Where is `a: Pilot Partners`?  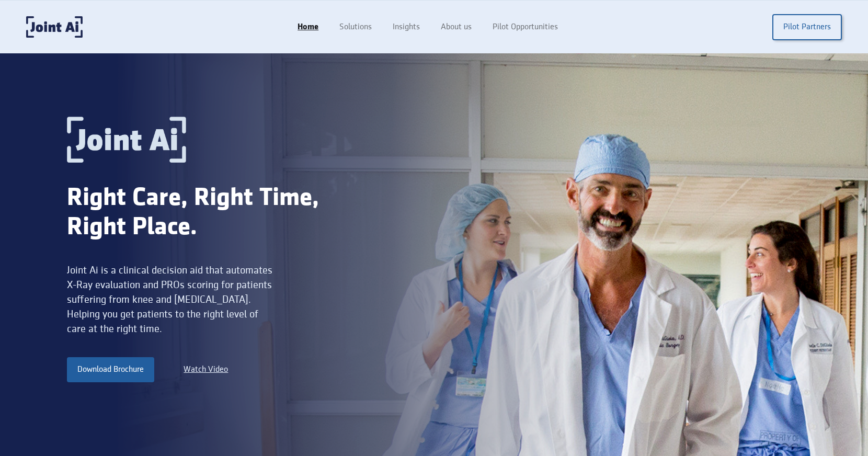 a: Pilot Partners is located at coordinates (807, 27).